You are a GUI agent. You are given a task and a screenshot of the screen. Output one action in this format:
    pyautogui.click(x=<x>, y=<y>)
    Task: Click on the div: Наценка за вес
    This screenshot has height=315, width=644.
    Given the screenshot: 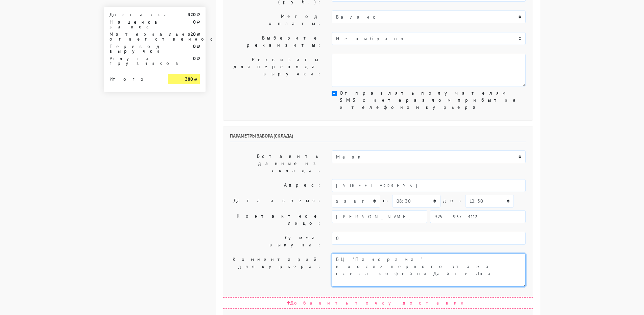 What is the action you would take?
    pyautogui.click(x=134, y=24)
    